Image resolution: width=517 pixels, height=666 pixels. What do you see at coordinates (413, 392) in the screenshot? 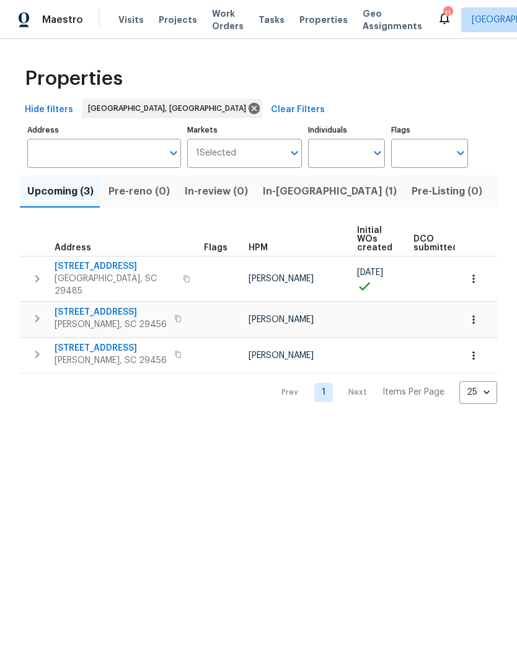
I see `p: Items Per Page` at bounding box center [413, 392].